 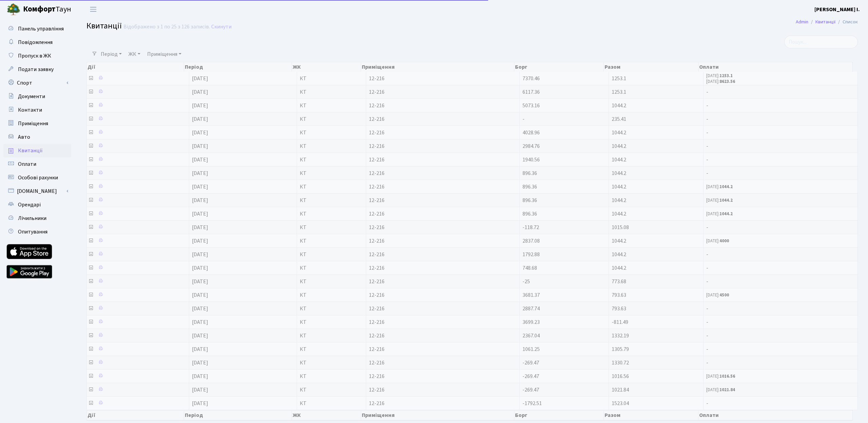 I want to click on span: 5073.16, so click(x=531, y=106).